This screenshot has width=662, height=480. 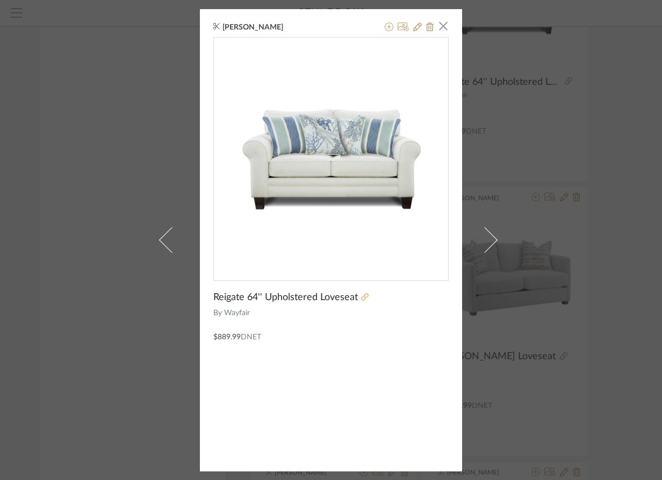 I want to click on span: DNET, so click(x=251, y=337).